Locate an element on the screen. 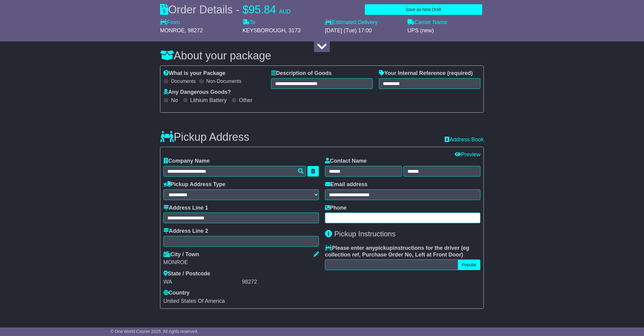 The image size is (644, 336). span: , 98272 is located at coordinates (194, 30).